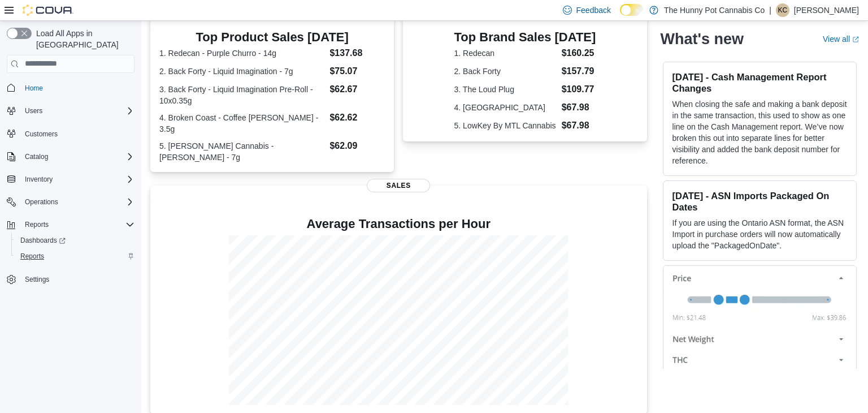  I want to click on p: When closing the safe and making a bank deposit in the same transaction, this used to show as one..., so click(760, 132).